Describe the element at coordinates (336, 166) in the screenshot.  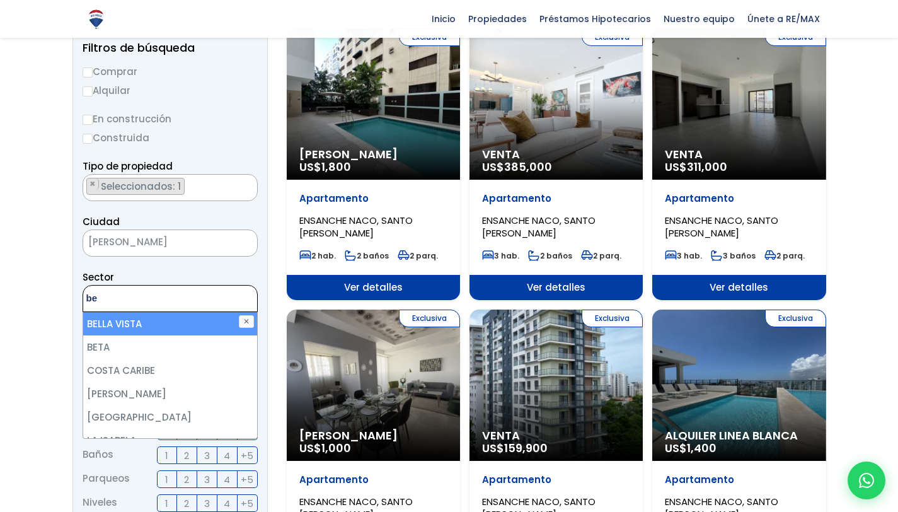
I see `span: 1,800` at that location.